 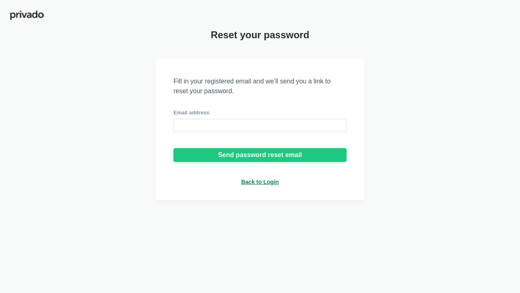 I want to click on div: Email address, so click(x=260, y=113).